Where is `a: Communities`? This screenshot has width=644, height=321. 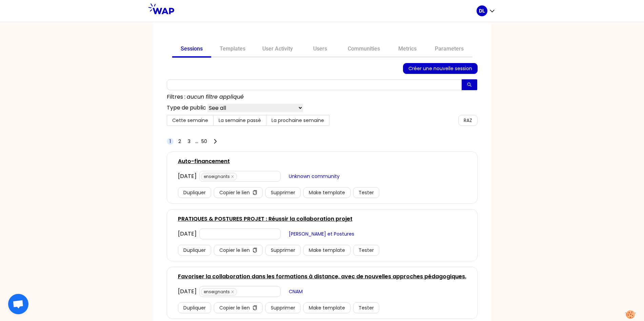
a: Communities is located at coordinates (364, 50).